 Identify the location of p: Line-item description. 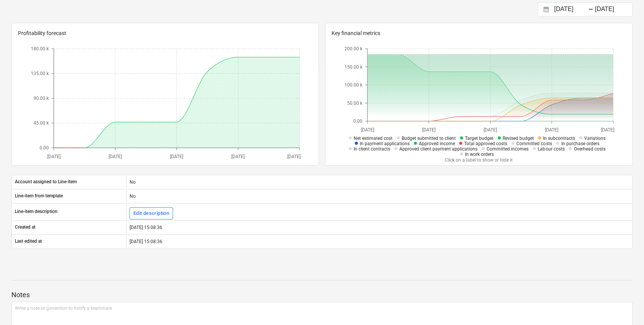
(36, 211).